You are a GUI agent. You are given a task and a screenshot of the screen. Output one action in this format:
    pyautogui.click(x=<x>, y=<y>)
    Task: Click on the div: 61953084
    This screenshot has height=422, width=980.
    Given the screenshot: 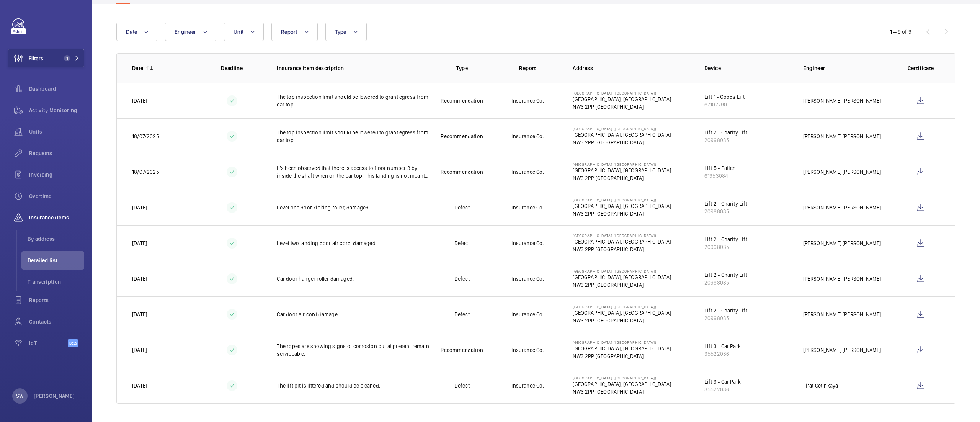 What is the action you would take?
    pyautogui.click(x=721, y=175)
    